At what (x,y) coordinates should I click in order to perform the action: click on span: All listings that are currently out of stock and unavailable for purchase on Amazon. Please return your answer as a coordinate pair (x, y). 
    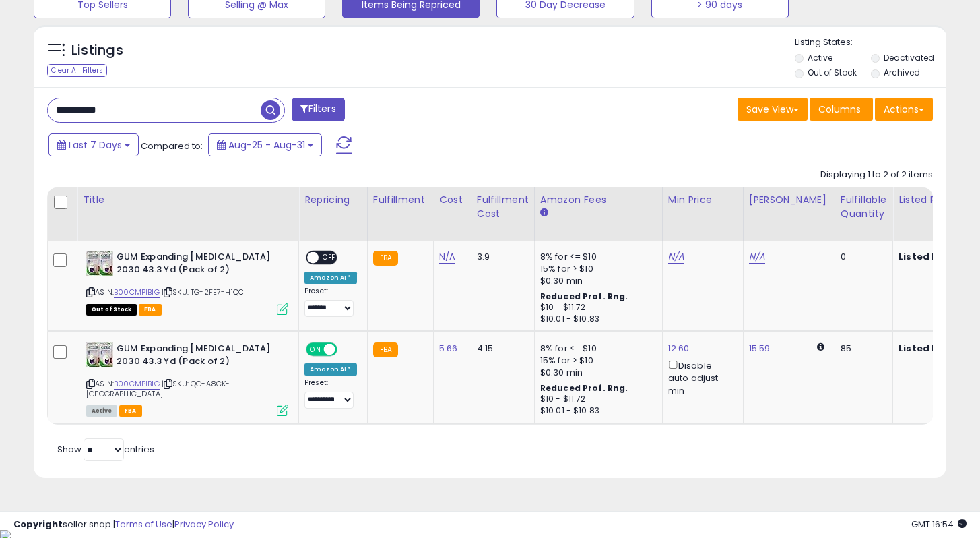
    Looking at the image, I should click on (111, 309).